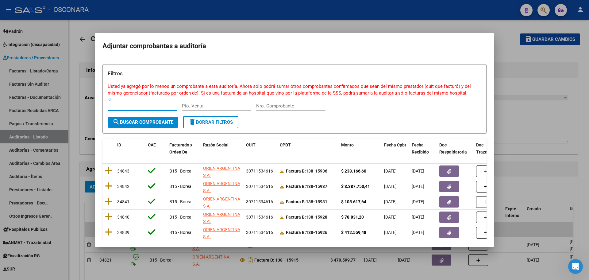  Describe the element at coordinates (307, 217) in the screenshot. I see `strong: 138-15928` at that location.